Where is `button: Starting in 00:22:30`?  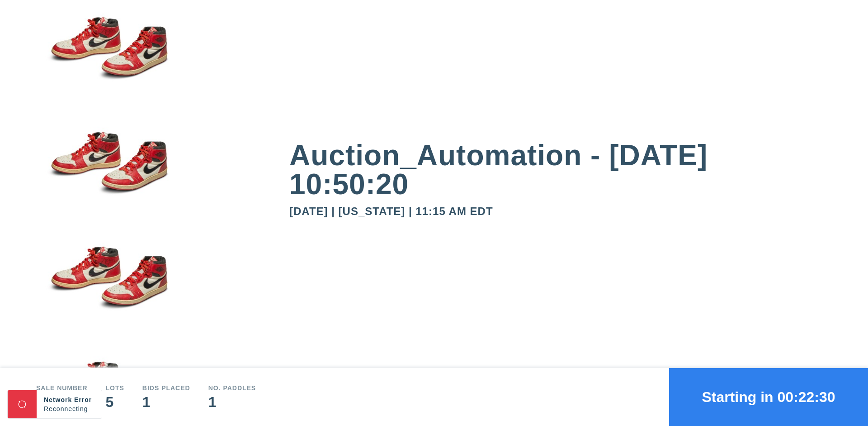
button: Starting in 00:22:30 is located at coordinates (769, 397).